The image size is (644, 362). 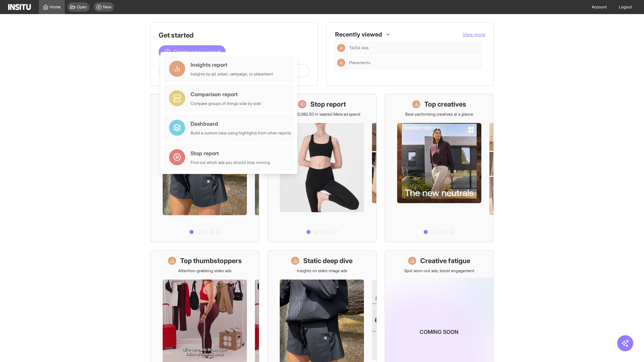 I want to click on span: Home, so click(x=55, y=7).